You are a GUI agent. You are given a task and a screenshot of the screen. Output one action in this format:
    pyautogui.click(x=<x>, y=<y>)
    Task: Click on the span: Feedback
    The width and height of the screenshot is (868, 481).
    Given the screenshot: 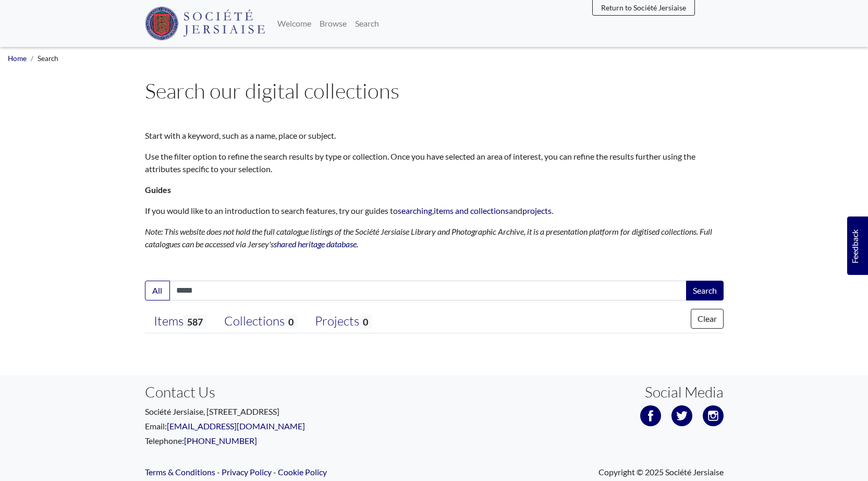 What is the action you would take?
    pyautogui.click(x=854, y=246)
    